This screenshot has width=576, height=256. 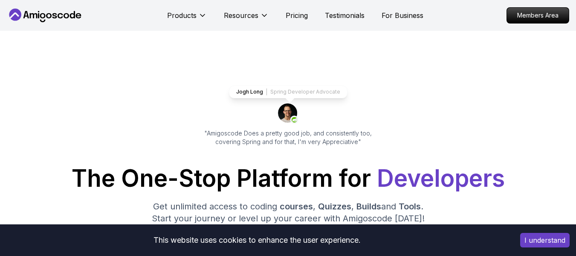 I want to click on p: Testimonials, so click(x=345, y=15).